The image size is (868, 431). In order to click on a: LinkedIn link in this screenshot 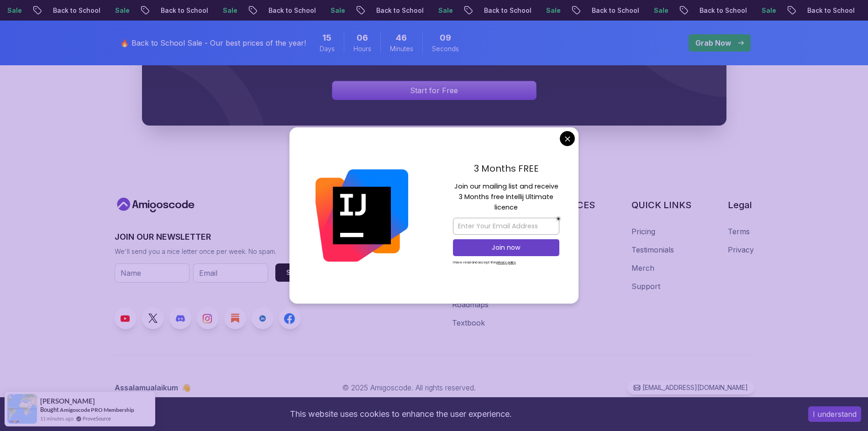, I will do `click(263, 318)`.